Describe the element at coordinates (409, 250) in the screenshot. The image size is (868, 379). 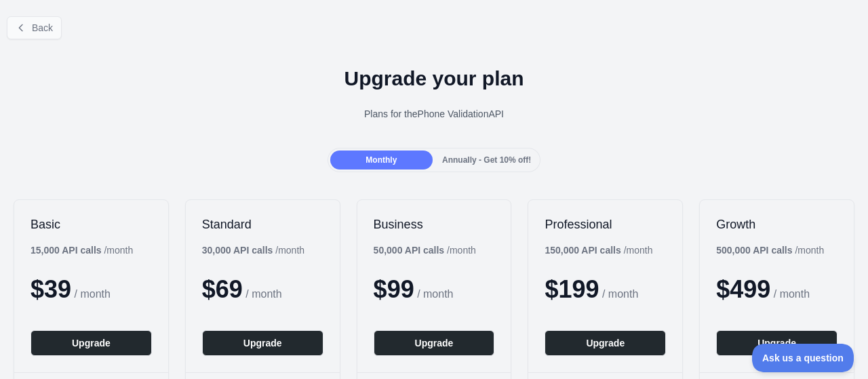
I see `b: 50,000 API calls` at that location.